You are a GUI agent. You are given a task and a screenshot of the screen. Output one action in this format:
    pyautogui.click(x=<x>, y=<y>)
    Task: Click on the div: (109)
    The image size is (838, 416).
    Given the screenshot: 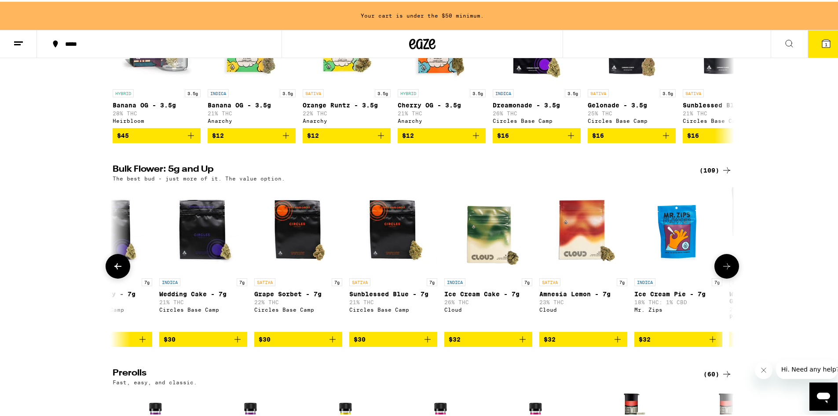 What is the action you would take?
    pyautogui.click(x=716, y=169)
    